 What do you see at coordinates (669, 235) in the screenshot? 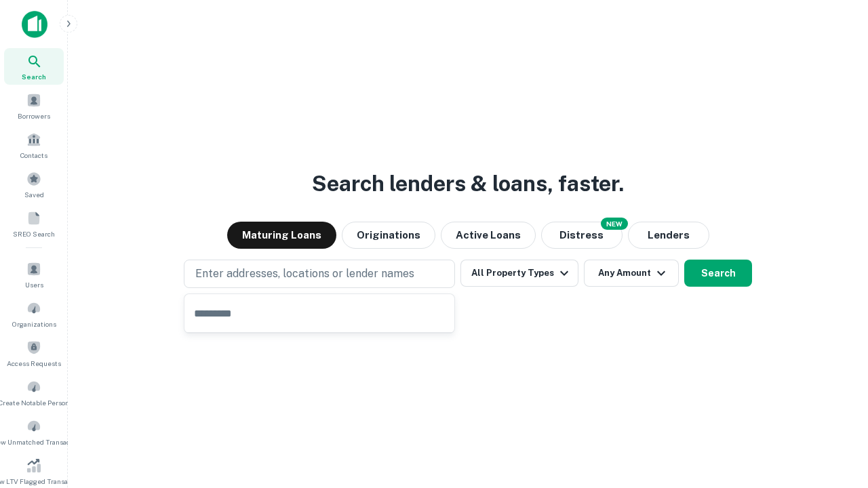
I see `button: Lenders` at bounding box center [669, 235].